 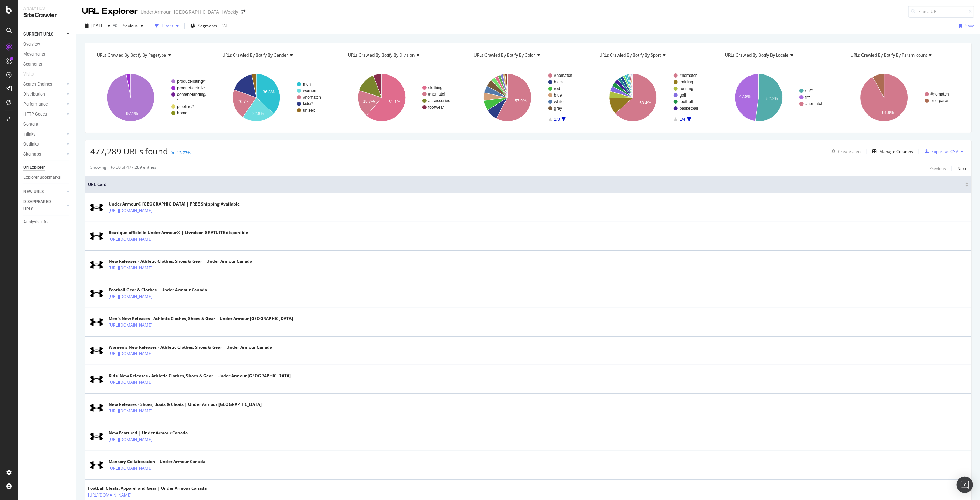 What do you see at coordinates (42, 177) in the screenshot?
I see `div: Explorer Bookmarks` at bounding box center [42, 177].